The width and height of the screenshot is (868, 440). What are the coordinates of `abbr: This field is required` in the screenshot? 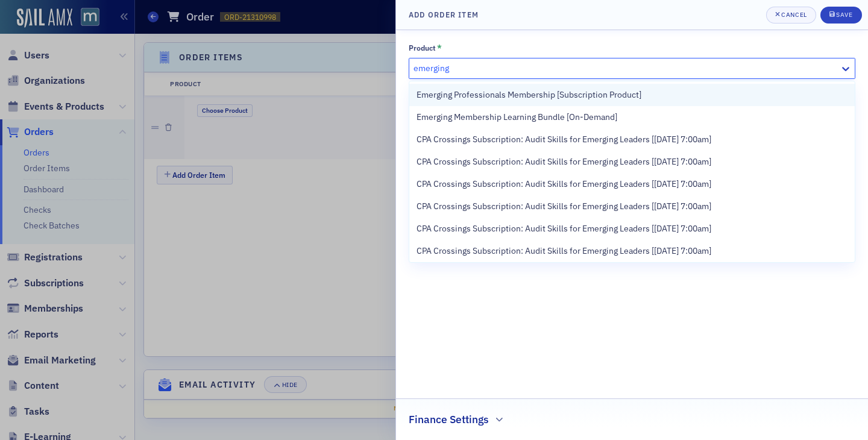 It's located at (440, 48).